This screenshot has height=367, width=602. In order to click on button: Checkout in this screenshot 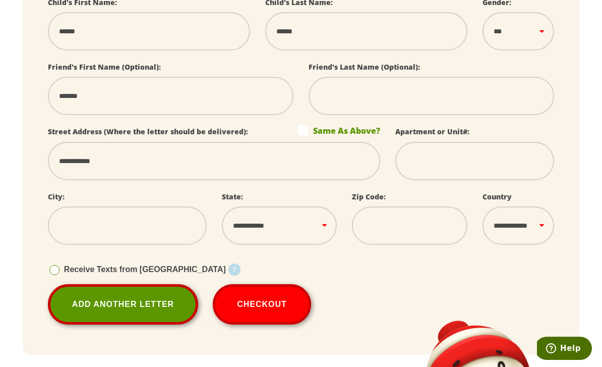, I will do `click(262, 304)`.